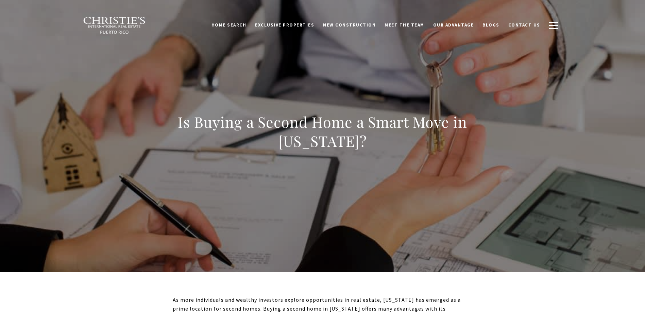 Image resolution: width=645 pixels, height=314 pixels. I want to click on span: Contact Us, so click(525, 25).